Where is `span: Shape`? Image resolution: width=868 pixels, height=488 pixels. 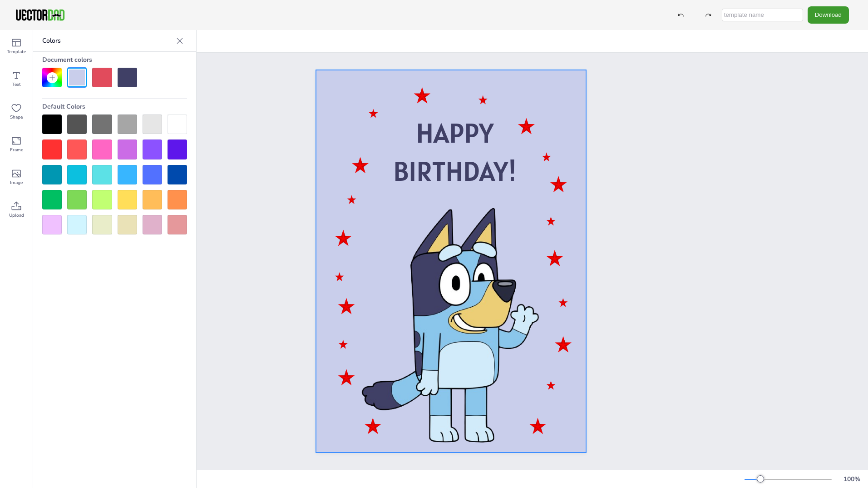
span: Shape is located at coordinates (16, 117).